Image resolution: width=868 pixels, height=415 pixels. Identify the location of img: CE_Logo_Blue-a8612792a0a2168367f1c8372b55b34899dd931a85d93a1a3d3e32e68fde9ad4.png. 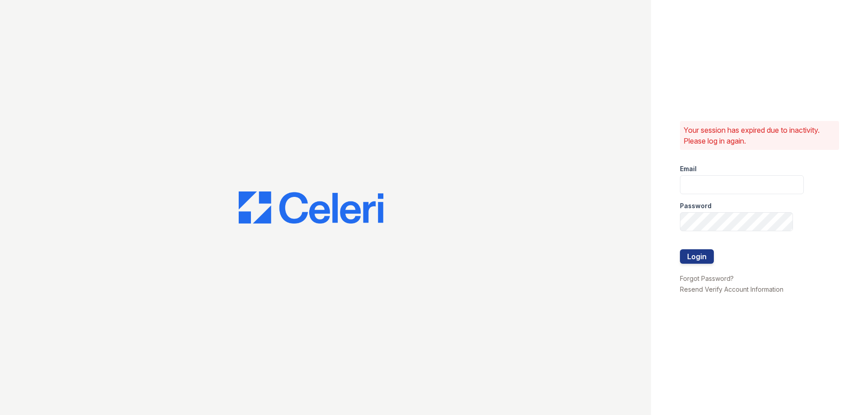
(311, 208).